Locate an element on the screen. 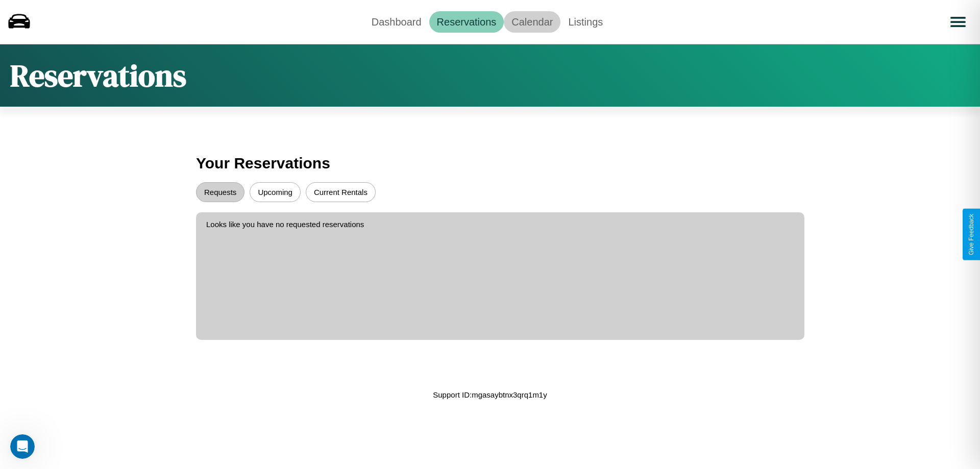  p: Looks like you have no requested reservations is located at coordinates (500, 225).